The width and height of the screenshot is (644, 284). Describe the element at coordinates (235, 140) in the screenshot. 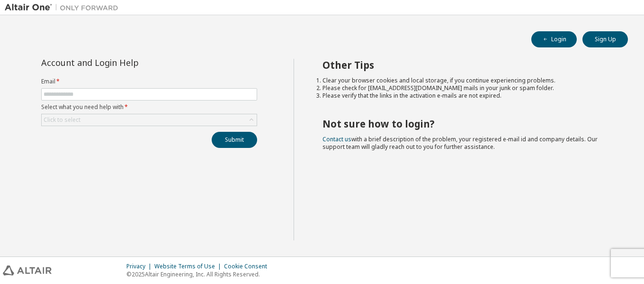

I see `button: Submit` at that location.